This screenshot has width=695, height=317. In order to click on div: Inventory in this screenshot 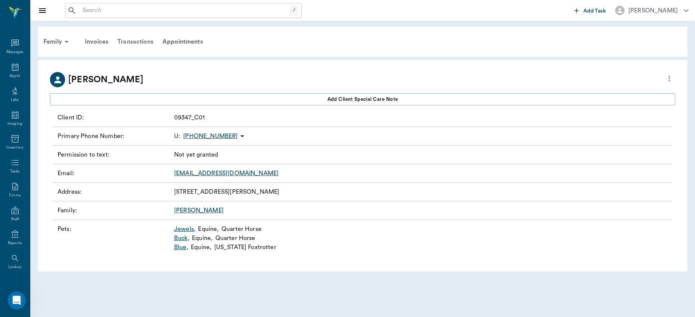, I will do `click(15, 147)`.